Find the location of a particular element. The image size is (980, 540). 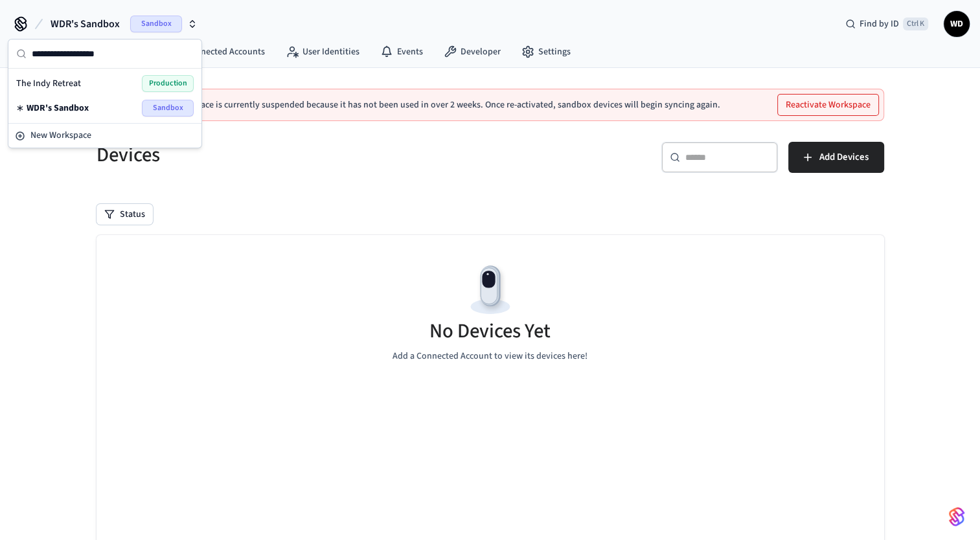

span: The Indy Retreat is located at coordinates (48, 84).